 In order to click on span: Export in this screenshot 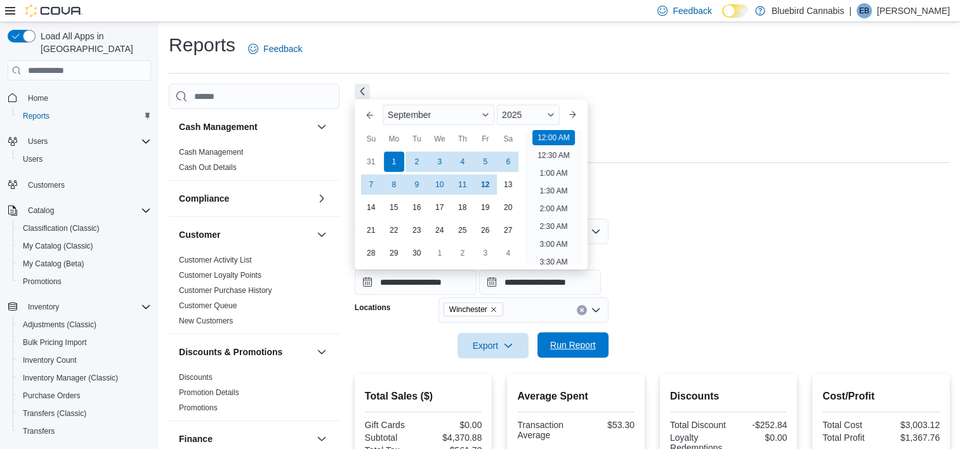, I will do `click(493, 346)`.